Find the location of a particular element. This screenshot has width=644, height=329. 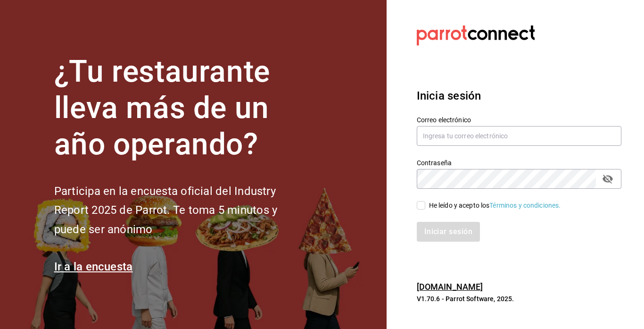

a: Ir a la encuesta is located at coordinates (93, 267).